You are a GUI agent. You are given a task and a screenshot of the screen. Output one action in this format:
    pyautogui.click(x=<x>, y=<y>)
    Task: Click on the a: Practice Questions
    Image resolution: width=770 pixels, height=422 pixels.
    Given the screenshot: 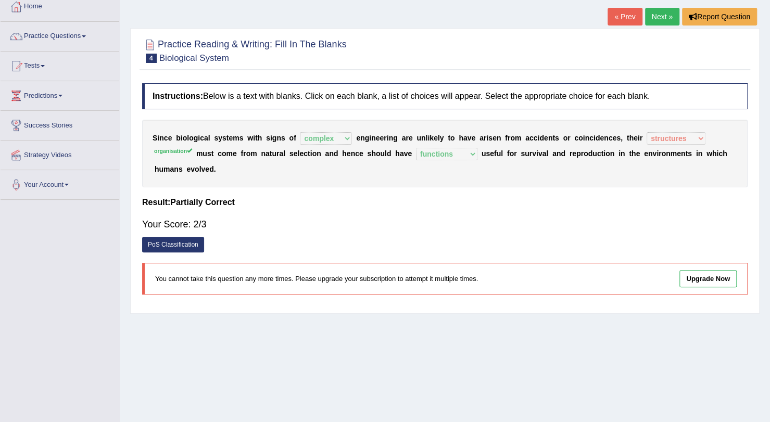 What is the action you would take?
    pyautogui.click(x=60, y=35)
    